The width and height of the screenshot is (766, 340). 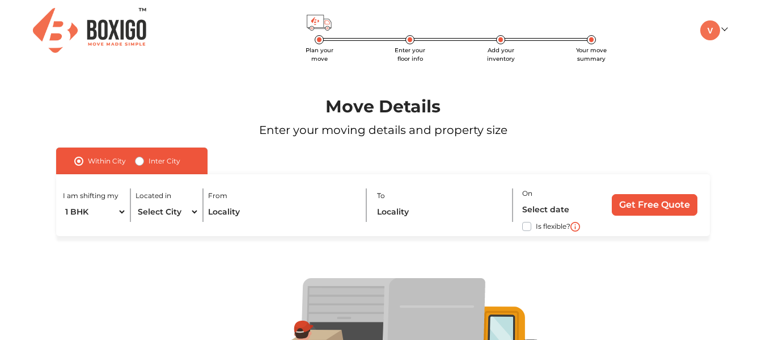 I want to click on label: Located in, so click(x=153, y=196).